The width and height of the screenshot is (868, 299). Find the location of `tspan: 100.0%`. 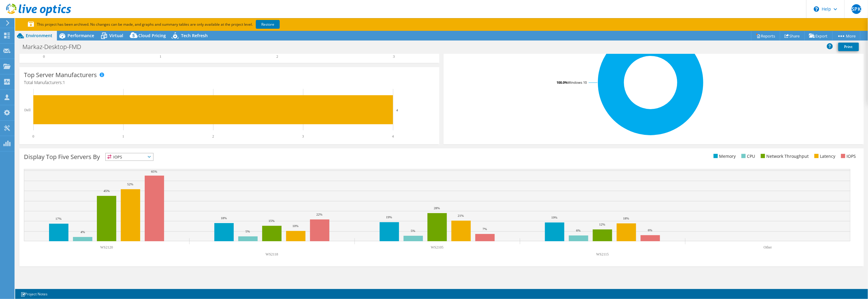

tspan: 100.0% is located at coordinates (562, 82).